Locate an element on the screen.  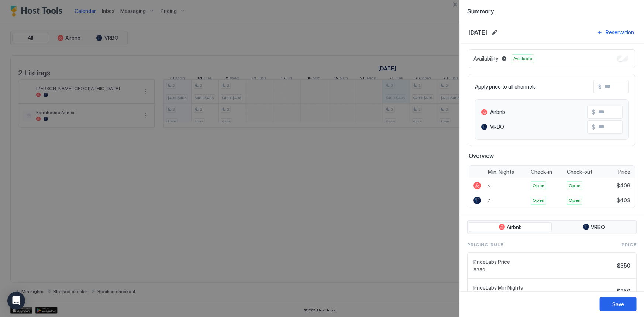
div: Save is located at coordinates (618, 304).